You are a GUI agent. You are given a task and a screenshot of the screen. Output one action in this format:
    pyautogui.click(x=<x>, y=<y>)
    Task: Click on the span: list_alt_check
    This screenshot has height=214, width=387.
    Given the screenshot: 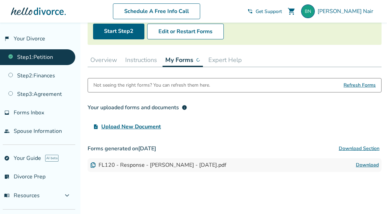 What is the action you would take?
    pyautogui.click(x=7, y=176)
    